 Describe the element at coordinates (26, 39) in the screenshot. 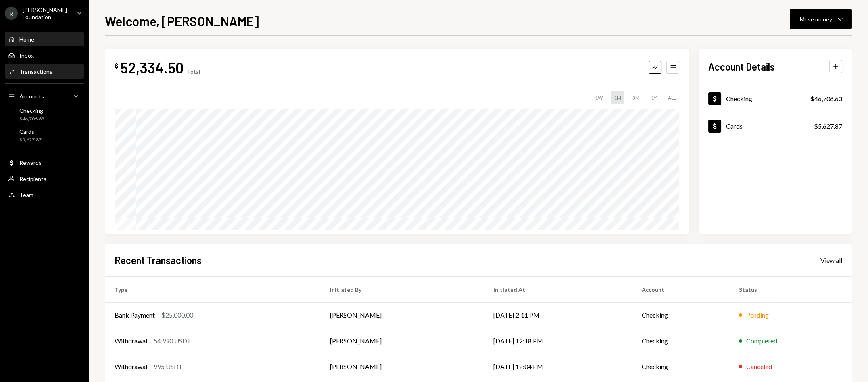

I see `div: Home` at that location.